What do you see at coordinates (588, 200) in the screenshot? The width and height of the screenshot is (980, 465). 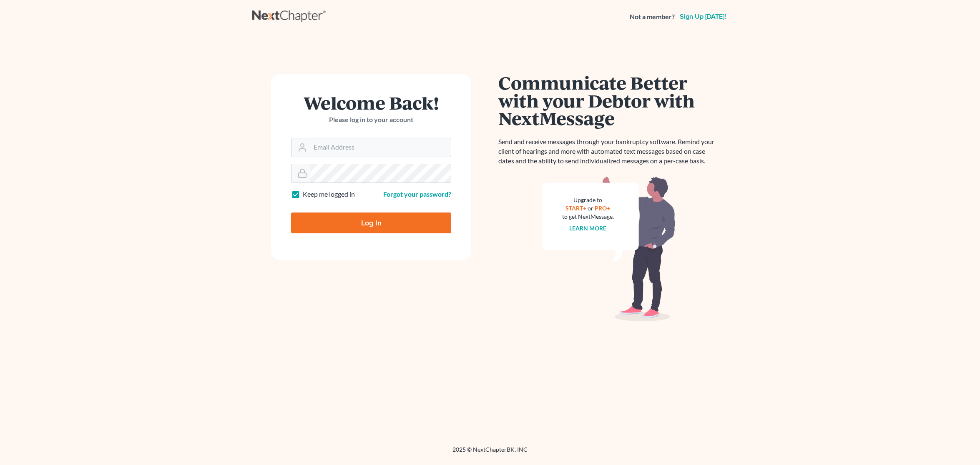 I see `div: Upgrade to` at bounding box center [588, 200].